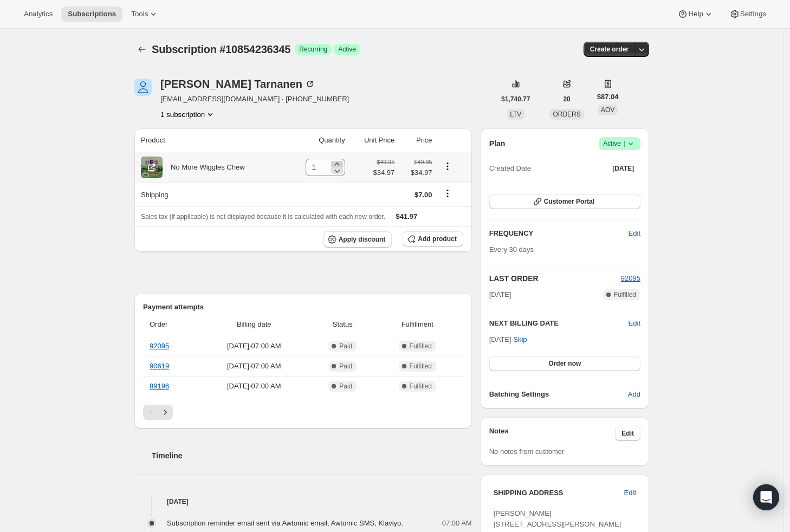  Describe the element at coordinates (565, 364) in the screenshot. I see `span: Order now` at that location.